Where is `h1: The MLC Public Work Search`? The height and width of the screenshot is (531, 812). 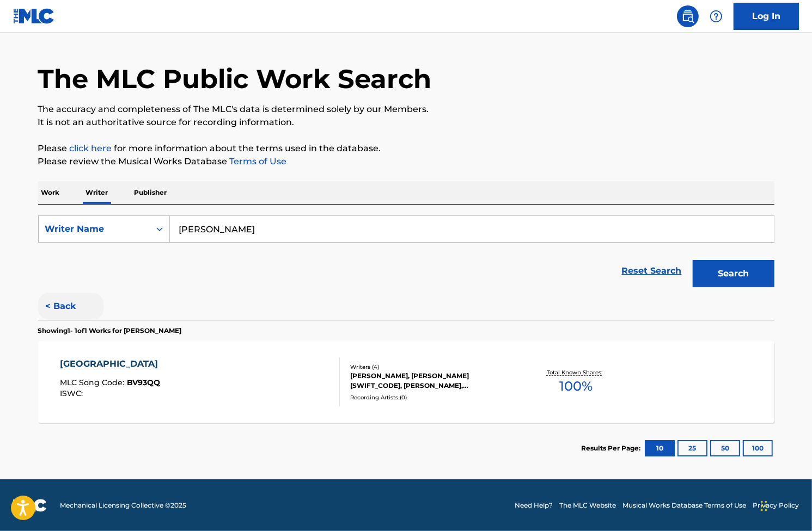
h1: The MLC Public Work Search is located at coordinates (234, 79).